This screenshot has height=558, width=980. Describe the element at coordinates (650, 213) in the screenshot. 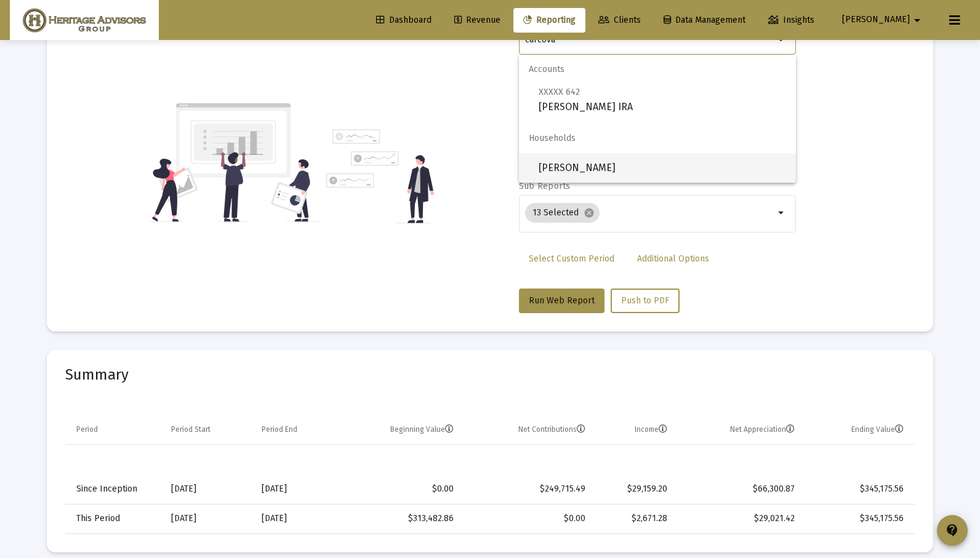

I see `mat-chip-list: Selection` at that location.